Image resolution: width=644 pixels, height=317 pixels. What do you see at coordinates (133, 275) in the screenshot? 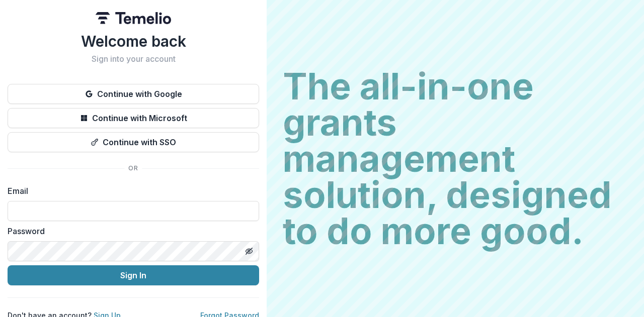
I see `button: Sign In` at bounding box center [133, 275].